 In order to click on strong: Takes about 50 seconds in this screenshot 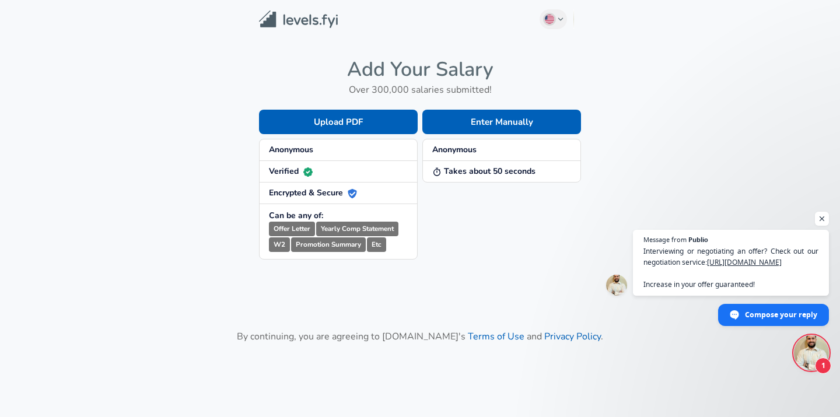, I will do `click(484, 171)`.